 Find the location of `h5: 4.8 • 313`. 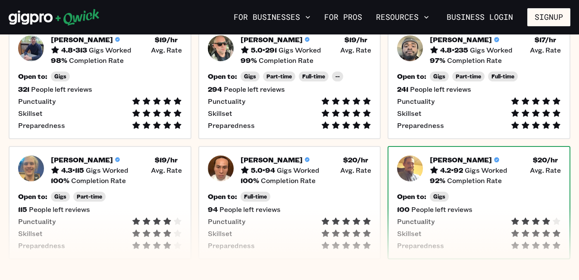

h5: 4.8 • 313 is located at coordinates (74, 50).